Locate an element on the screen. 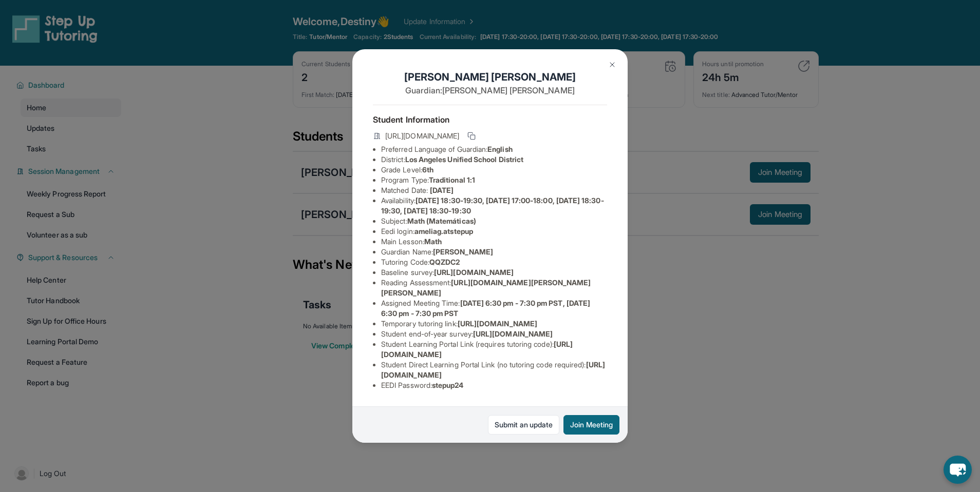  li: Availability: is located at coordinates (494, 206).